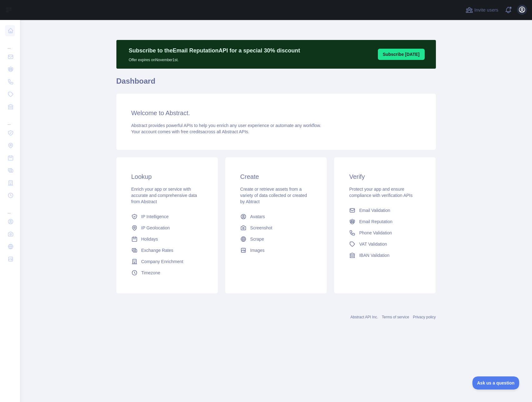 Image resolution: width=532 pixels, height=402 pixels. Describe the element at coordinates (373, 244) in the screenshot. I see `span: VAT Validation` at that location.